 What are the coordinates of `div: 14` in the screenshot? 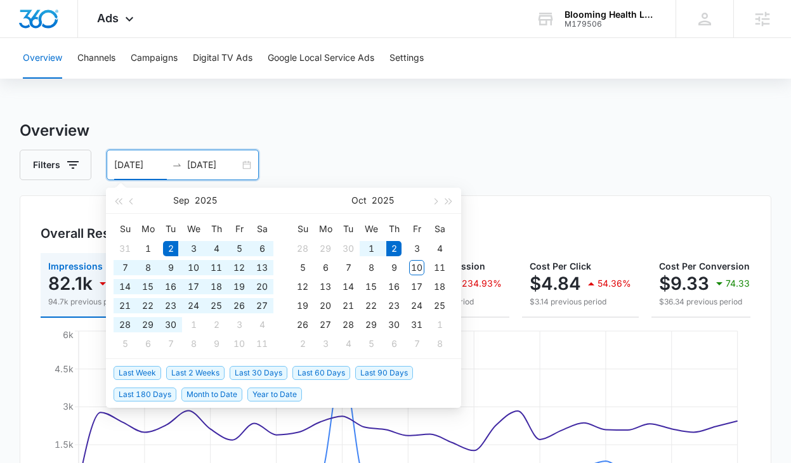 It's located at (348, 287).